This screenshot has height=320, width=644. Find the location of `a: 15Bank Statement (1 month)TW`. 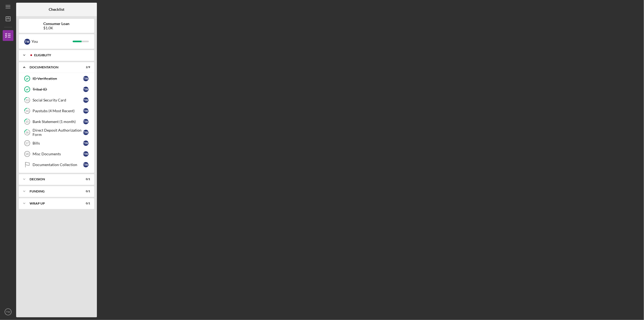

a: 15Bank Statement (1 month)TW is located at coordinates (56, 121).